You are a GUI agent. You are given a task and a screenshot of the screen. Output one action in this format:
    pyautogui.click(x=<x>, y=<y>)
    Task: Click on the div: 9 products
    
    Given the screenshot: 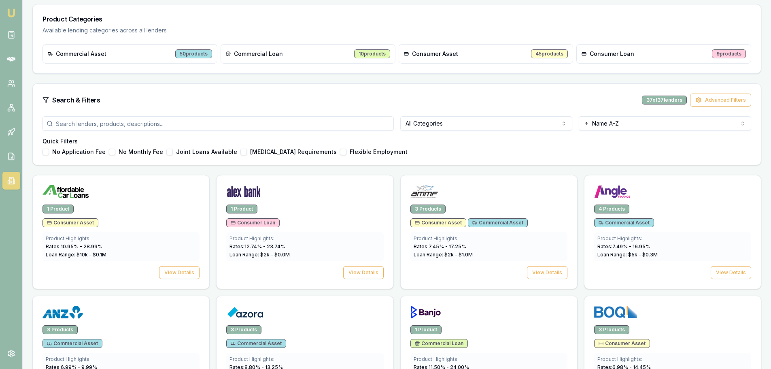 What is the action you would take?
    pyautogui.click(x=729, y=54)
    